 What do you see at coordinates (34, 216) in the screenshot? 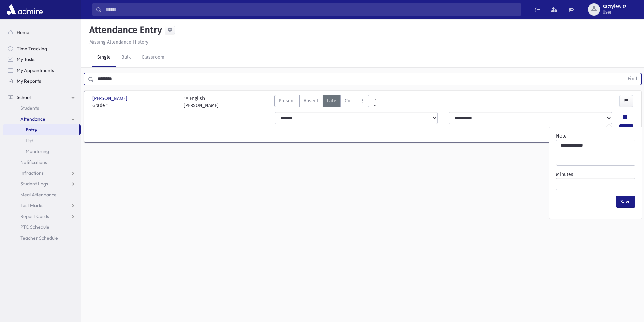
I see `span: Report Cards` at bounding box center [34, 216].